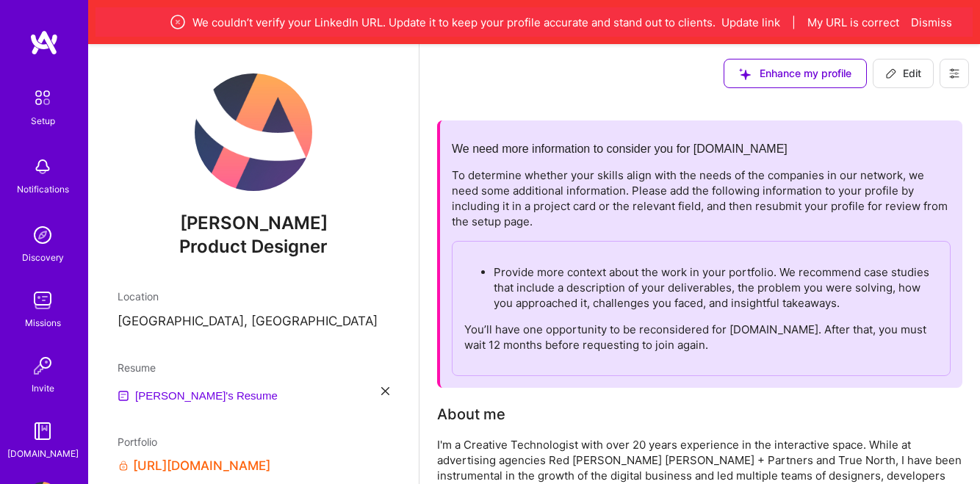  I want to click on img: teamwork, so click(42, 300).